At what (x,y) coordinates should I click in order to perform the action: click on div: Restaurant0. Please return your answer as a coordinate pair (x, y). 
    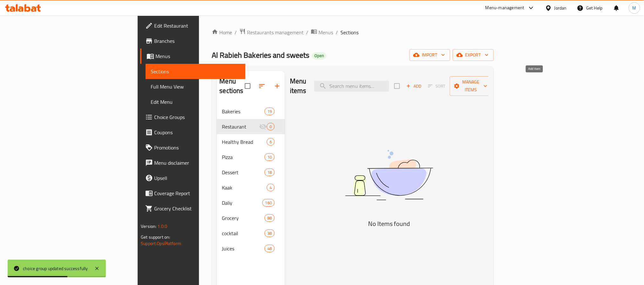
    Looking at the image, I should click on (251, 126).